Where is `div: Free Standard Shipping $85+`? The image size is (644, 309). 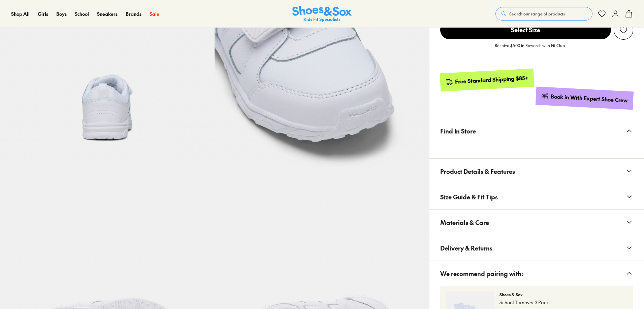
div: Free Standard Shipping $85+ is located at coordinates (491, 79).